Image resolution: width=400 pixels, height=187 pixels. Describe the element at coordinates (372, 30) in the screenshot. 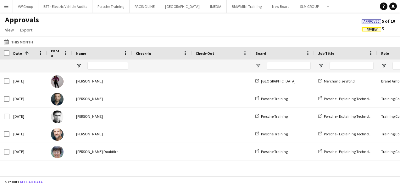

I see `span: Review` at that location.